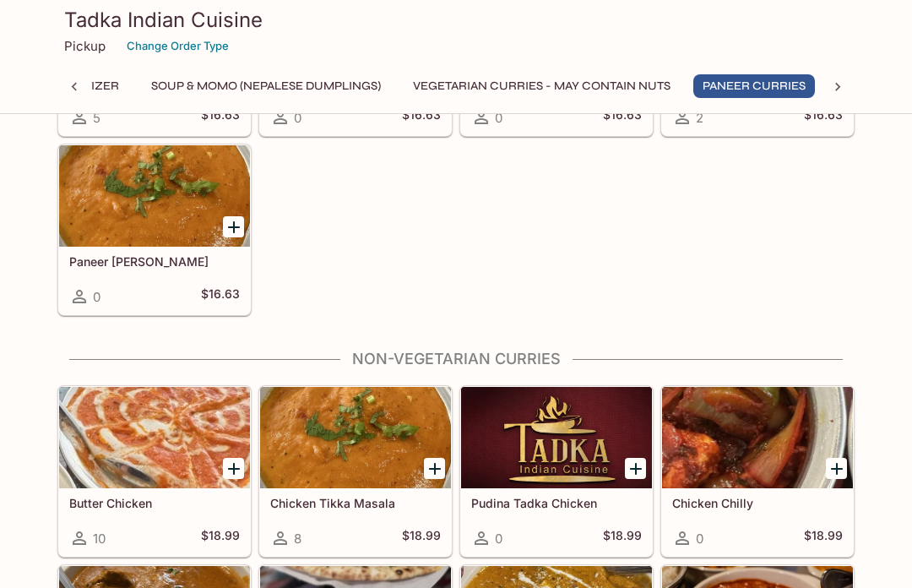 This screenshot has width=912, height=588. I want to click on a: Chicken Tikka Masala8$18.99, so click(356, 471).